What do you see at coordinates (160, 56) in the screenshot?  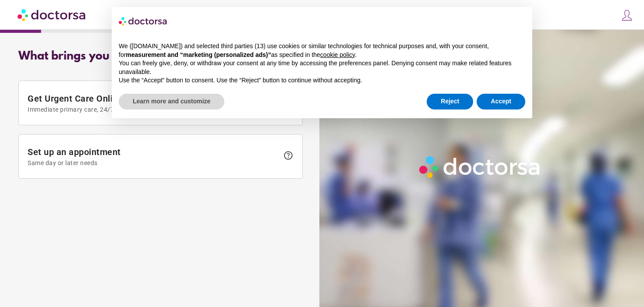 I see `div: What brings you in?` at bounding box center [160, 56].